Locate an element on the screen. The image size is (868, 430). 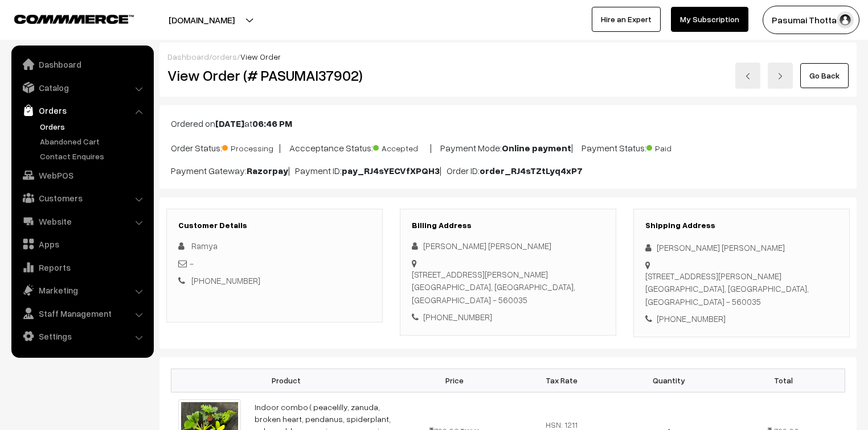
a: Settings is located at coordinates (82, 336).